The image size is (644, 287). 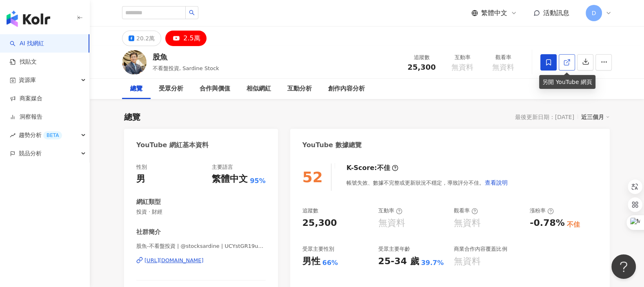 What do you see at coordinates (318, 249) in the screenshot?
I see `div: 受眾主要性別` at bounding box center [318, 249].